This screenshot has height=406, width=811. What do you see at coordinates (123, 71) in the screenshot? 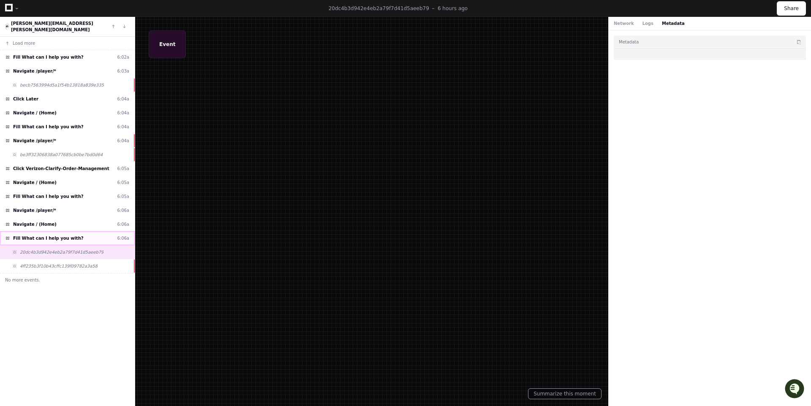
I see `div: 6:03a` at bounding box center [123, 71].